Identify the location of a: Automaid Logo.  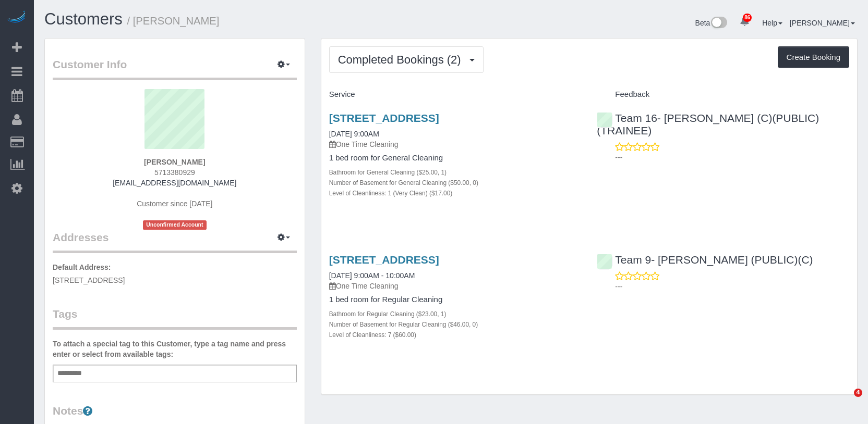
(17, 18).